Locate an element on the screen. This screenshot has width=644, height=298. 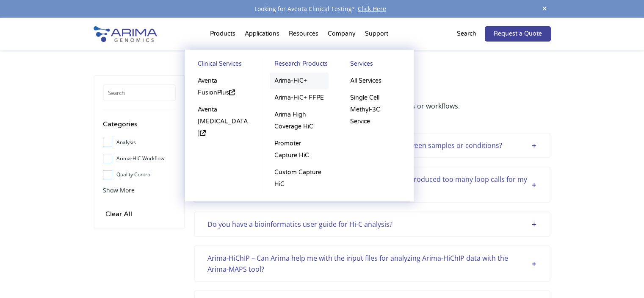
p: Search is located at coordinates (467, 34).